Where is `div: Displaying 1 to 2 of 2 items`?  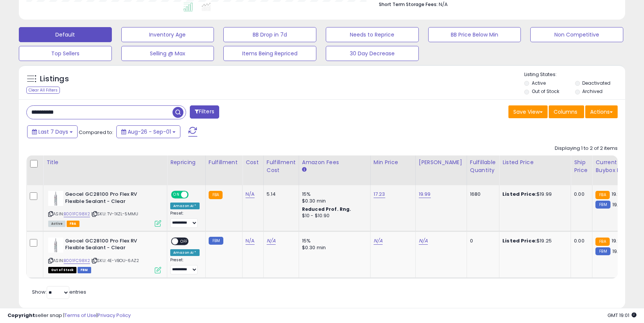 div: Displaying 1 to 2 of 2 items is located at coordinates (586, 148).